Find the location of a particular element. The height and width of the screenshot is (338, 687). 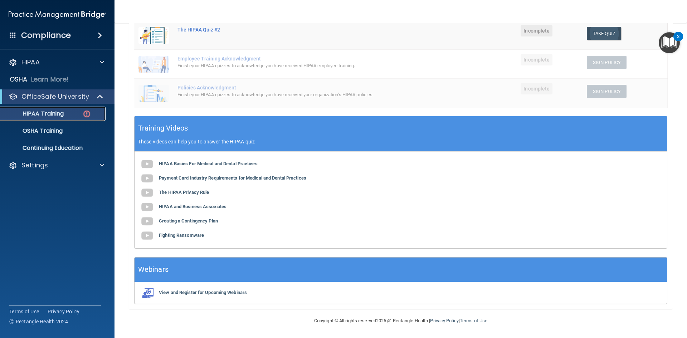

b: The HIPAA Privacy Rule is located at coordinates (184, 192).